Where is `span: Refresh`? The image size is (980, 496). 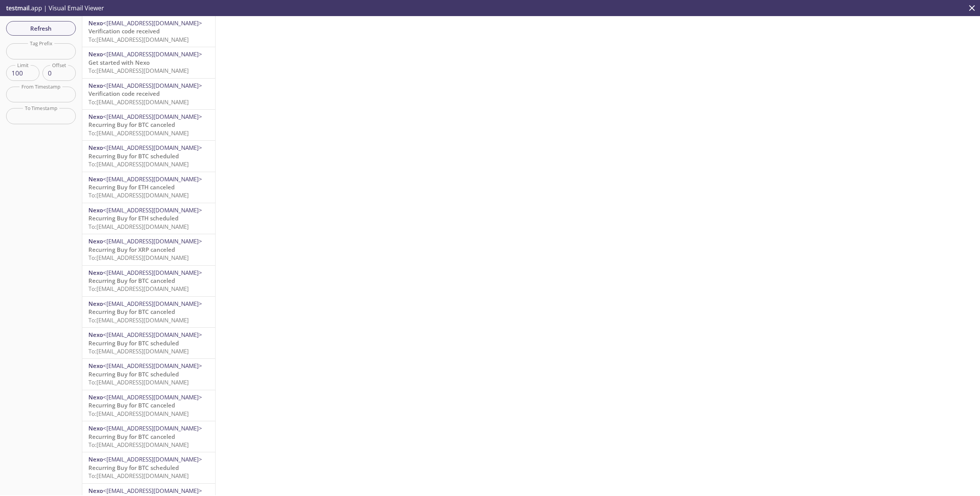
span: Refresh is located at coordinates (41, 28).